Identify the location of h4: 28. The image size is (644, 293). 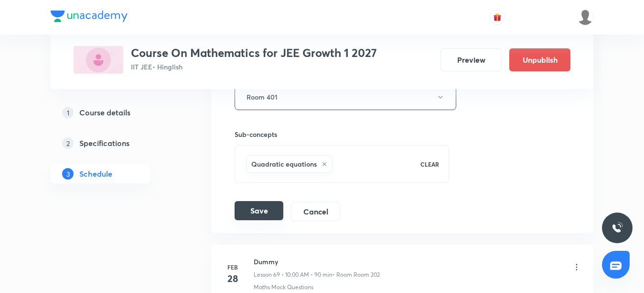
(232, 279).